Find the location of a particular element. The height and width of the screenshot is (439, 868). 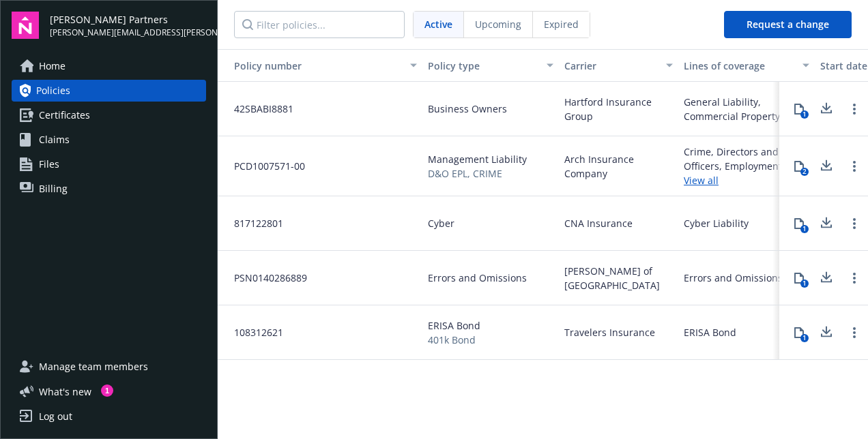

span: Travelers Insurance is located at coordinates (609, 332).